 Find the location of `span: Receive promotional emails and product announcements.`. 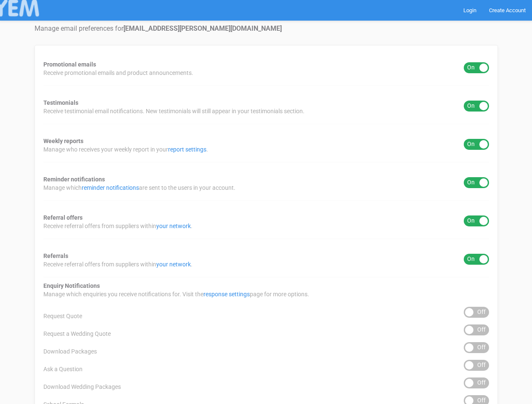

span: Receive promotional emails and product announcements. is located at coordinates (119, 73).